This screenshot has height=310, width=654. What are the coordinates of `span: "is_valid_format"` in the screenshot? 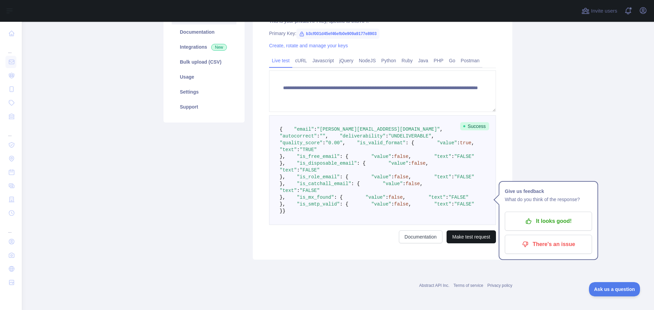 It's located at (381, 143).